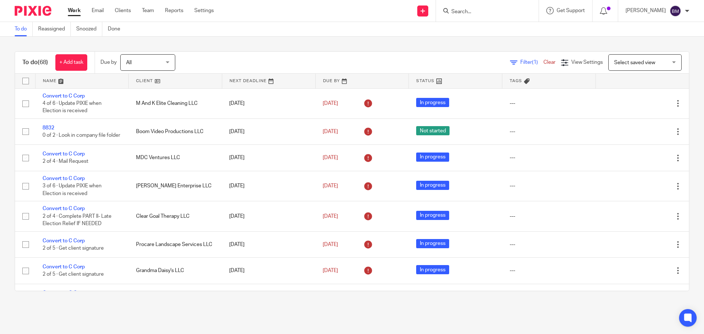  I want to click on p: Due by, so click(108, 62).